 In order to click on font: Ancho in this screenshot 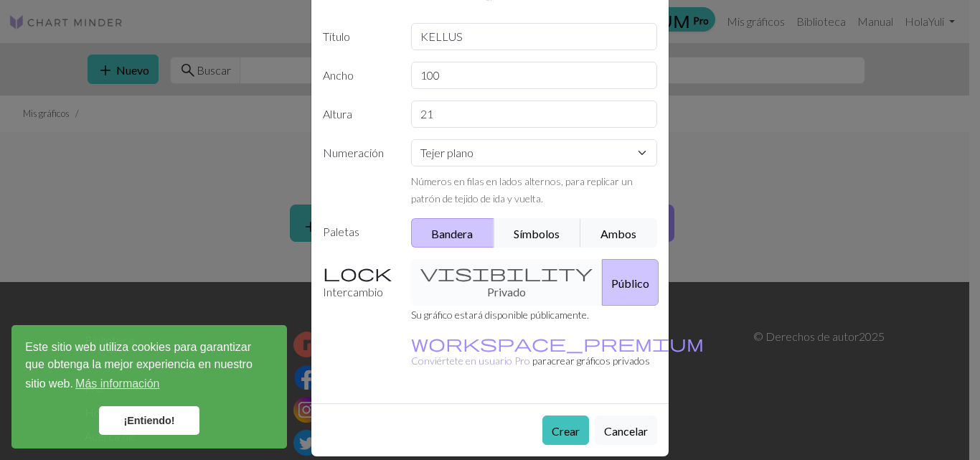, I will do `click(338, 74)`.